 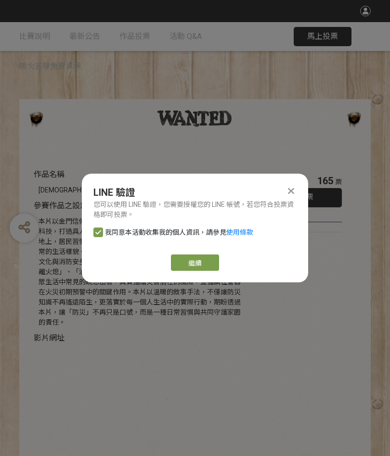 What do you see at coordinates (85, 36) in the screenshot?
I see `span: 最新公告` at bounding box center [85, 36].